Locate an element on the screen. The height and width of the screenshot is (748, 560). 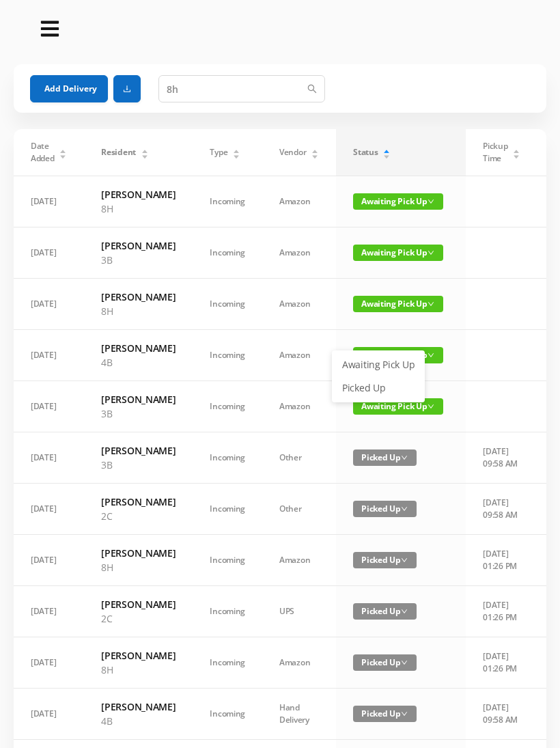
span: Pickup Time is located at coordinates (495, 152).